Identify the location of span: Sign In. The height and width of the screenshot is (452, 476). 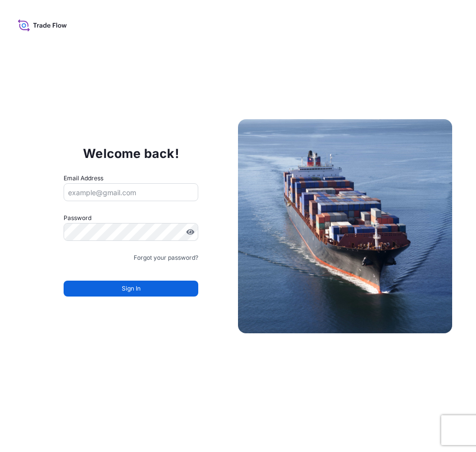
(131, 288).